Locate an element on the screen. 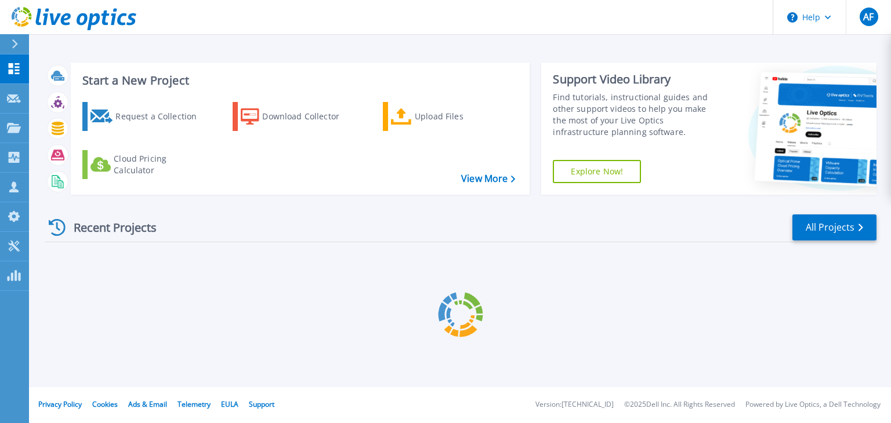 The height and width of the screenshot is (423, 891). a: Telemetry is located at coordinates (194, 404).